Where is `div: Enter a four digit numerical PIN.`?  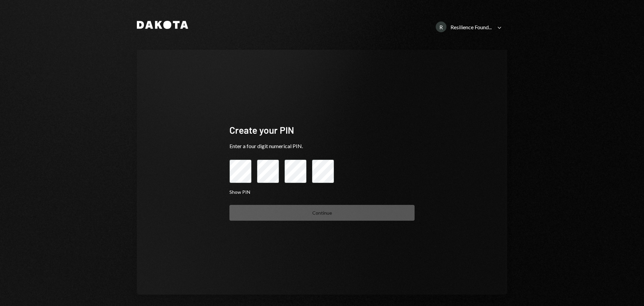
div: Enter a four digit numerical PIN. is located at coordinates (322, 146).